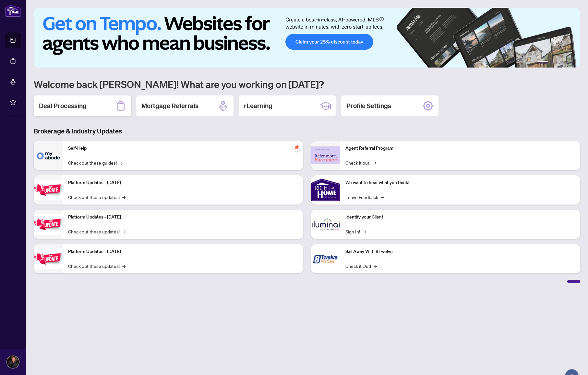 This screenshot has width=588, height=375. What do you see at coordinates (557, 62) in the screenshot?
I see `button: 3` at bounding box center [557, 62].